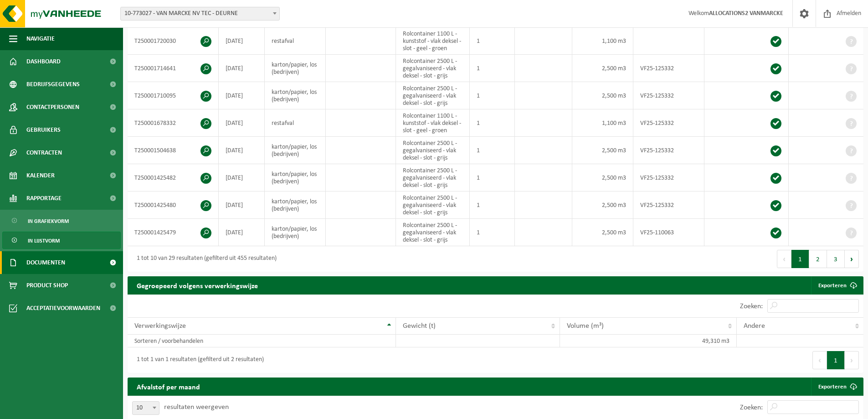  What do you see at coordinates (47, 286) in the screenshot?
I see `span: Product Shop` at bounding box center [47, 286].